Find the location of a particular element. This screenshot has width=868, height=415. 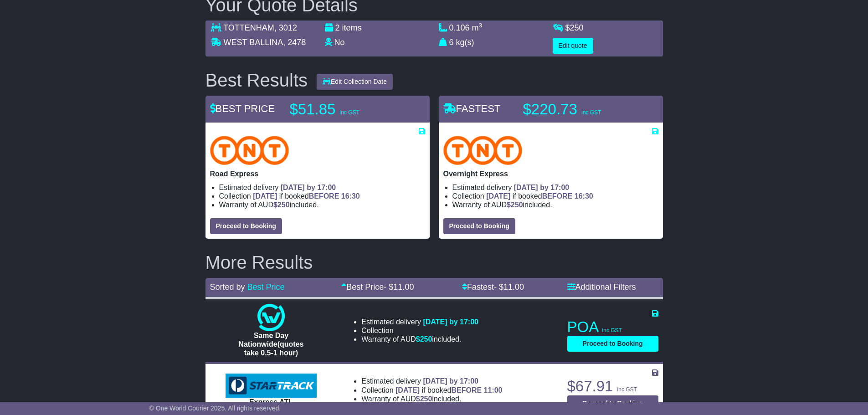

span: , 2478 is located at coordinates (294, 42).